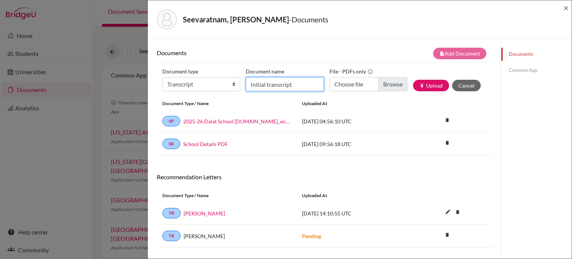 The width and height of the screenshot is (572, 259). What do you see at coordinates (171, 144) in the screenshot?
I see `a: SR` at bounding box center [171, 144].